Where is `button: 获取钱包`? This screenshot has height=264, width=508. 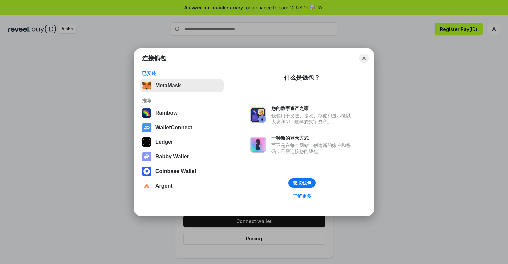
button: 获取钱包 is located at coordinates (302, 183).